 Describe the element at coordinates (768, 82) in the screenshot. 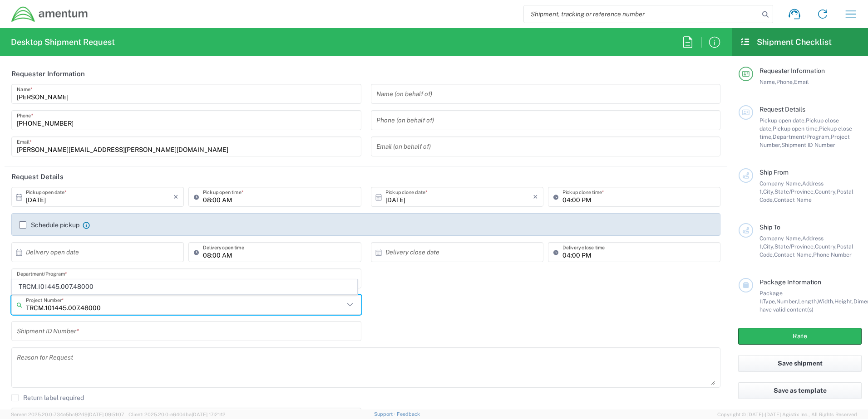

I see `span: Name,` at that location.